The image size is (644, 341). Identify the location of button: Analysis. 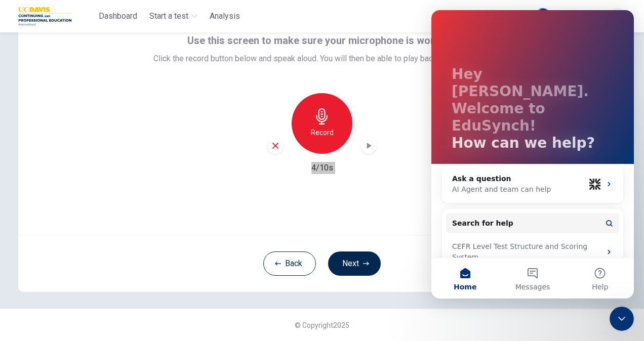
(225, 16).